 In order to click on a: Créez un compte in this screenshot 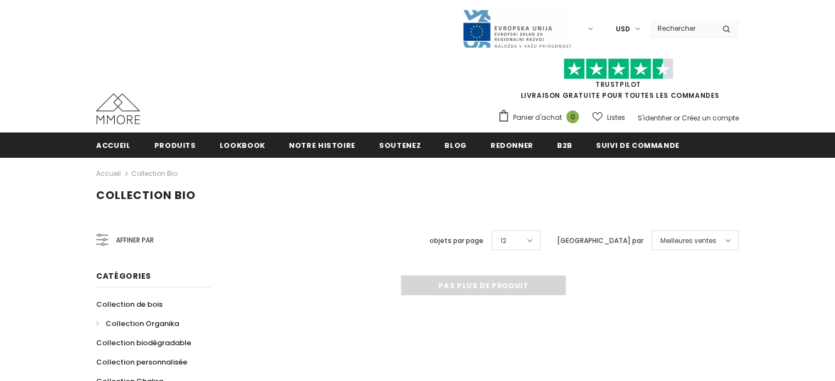, I will do `click(710, 118)`.